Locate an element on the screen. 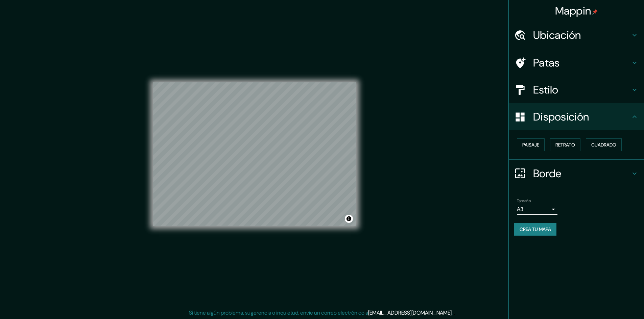 The image size is (644, 319). font: Retrato is located at coordinates (565, 145).